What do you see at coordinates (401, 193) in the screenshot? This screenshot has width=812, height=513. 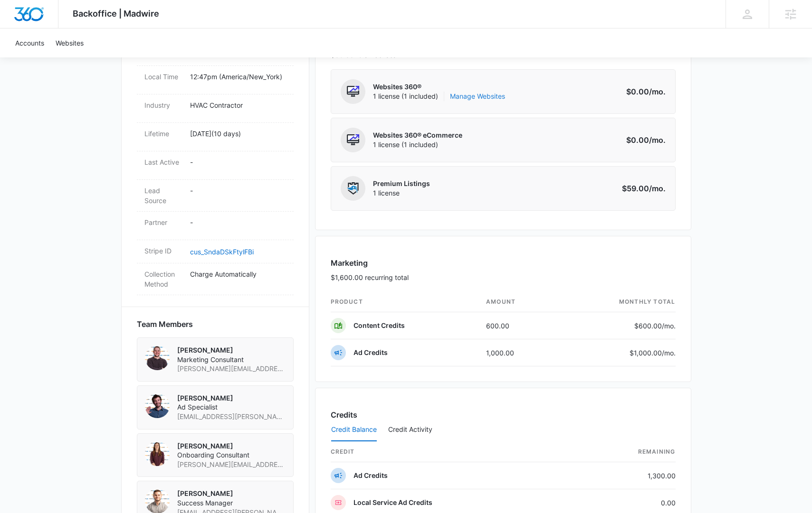 I see `span: 1 license` at bounding box center [401, 193].